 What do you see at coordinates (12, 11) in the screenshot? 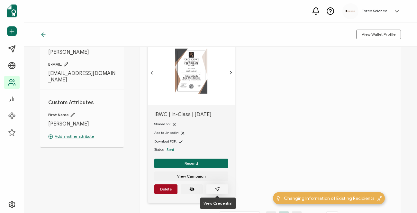
I see `img: sertifier-logomark-colored.svg` at bounding box center [12, 11].